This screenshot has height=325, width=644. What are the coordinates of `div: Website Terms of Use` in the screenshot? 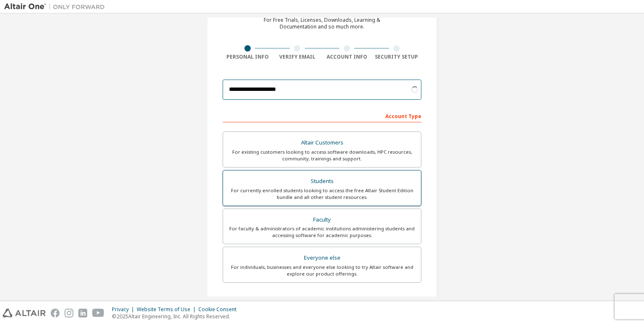 It's located at (168, 309).